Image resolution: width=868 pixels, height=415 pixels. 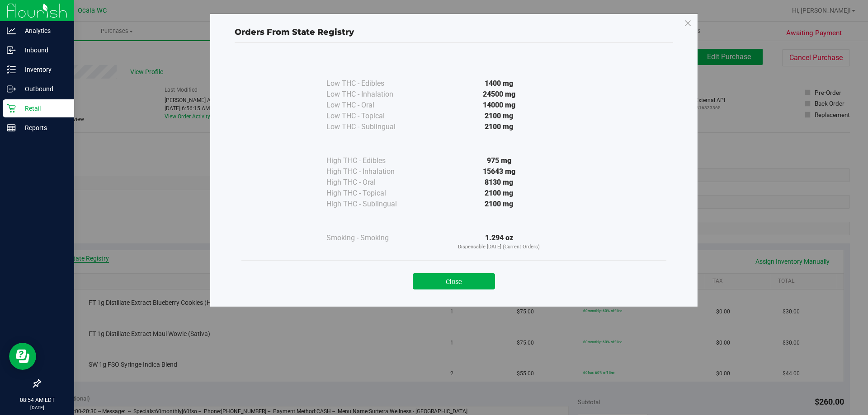 I want to click on div: Low THC - Oral, so click(x=372, y=105).